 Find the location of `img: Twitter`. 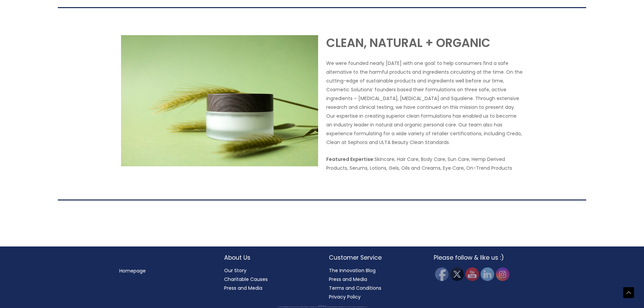

img: Twitter is located at coordinates (457, 274).